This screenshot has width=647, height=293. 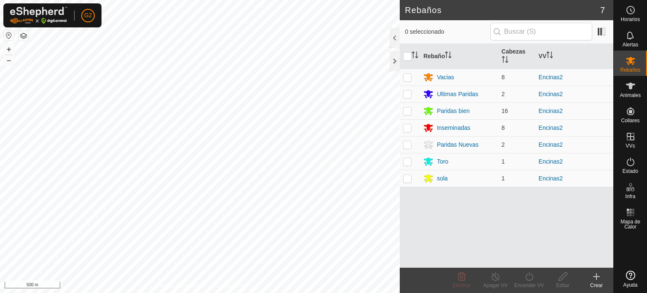 What do you see at coordinates (541, 32) in the screenshot?
I see `input: Buscar (S)` at bounding box center [541, 32].